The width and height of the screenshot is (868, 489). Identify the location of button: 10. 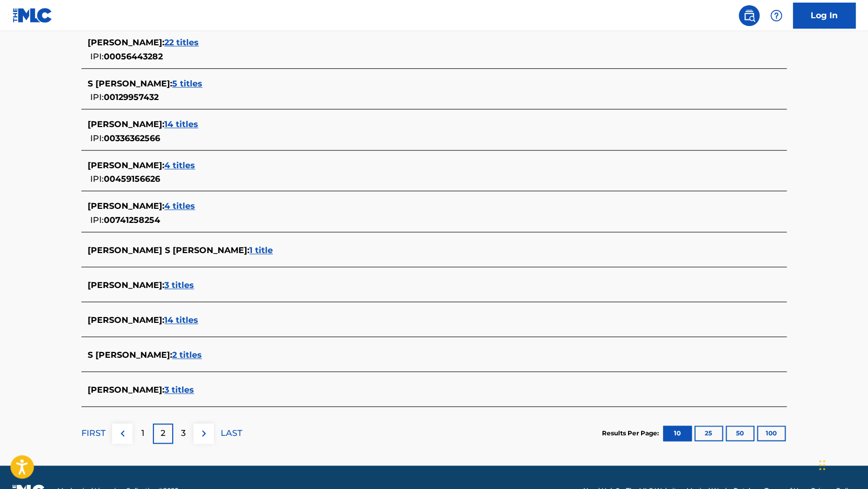
(677, 434).